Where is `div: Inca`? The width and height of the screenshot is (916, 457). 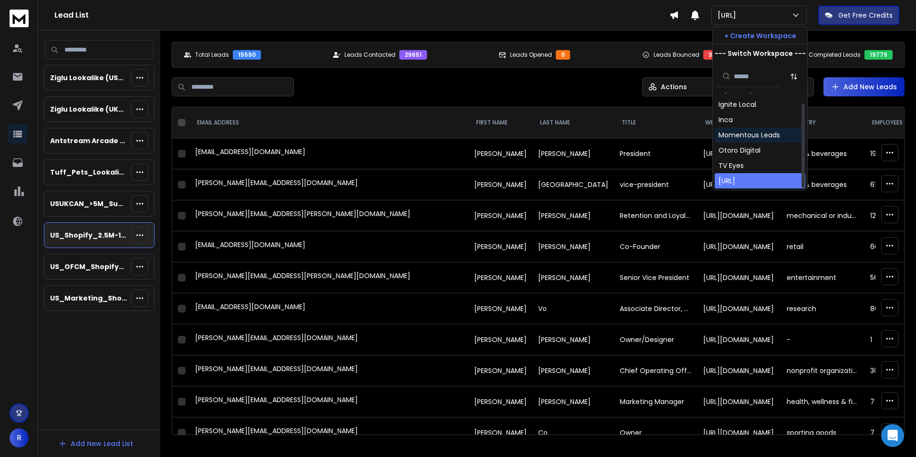
div: Inca is located at coordinates (725, 120).